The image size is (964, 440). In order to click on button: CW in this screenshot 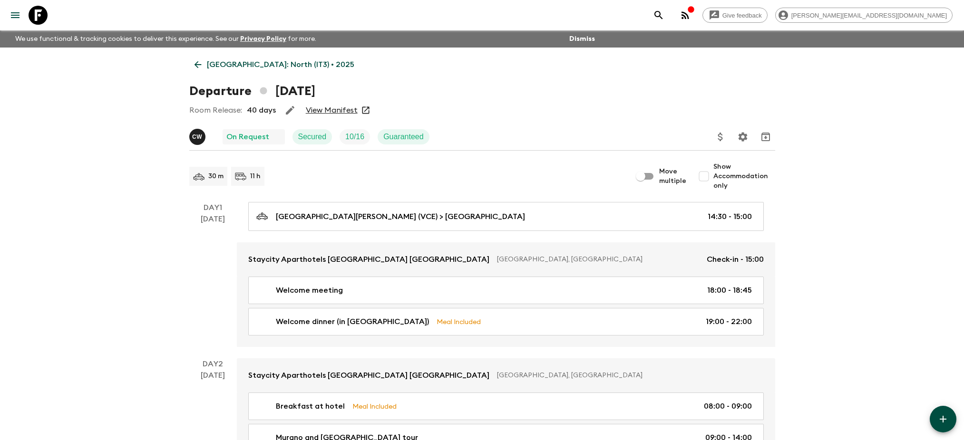, I will do `click(198, 137)`.